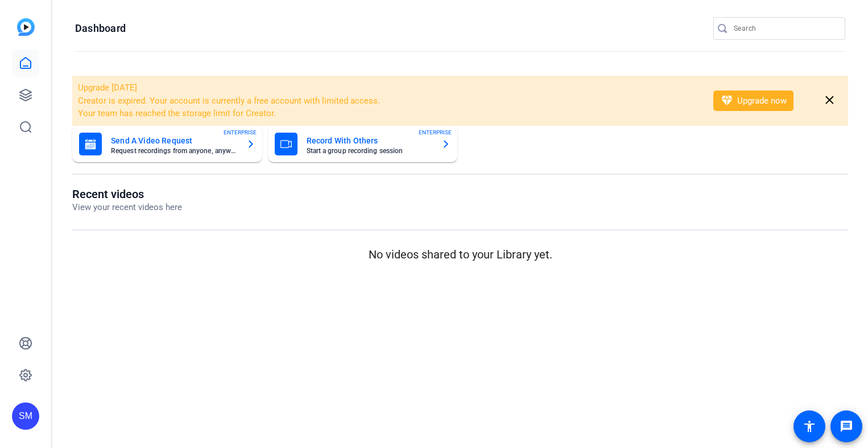 Image resolution: width=868 pixels, height=448 pixels. What do you see at coordinates (26, 27) in the screenshot?
I see `img: blue-gradient.svg` at bounding box center [26, 27].